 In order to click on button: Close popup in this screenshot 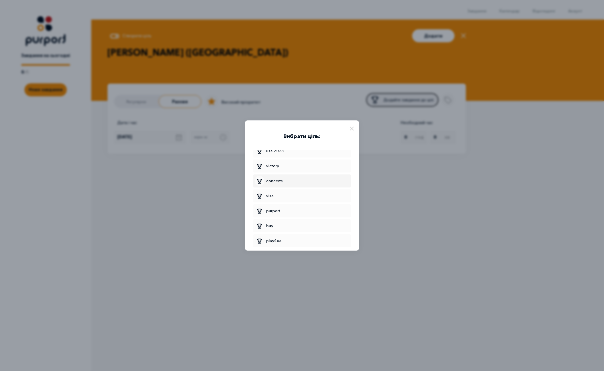, I will do `click(352, 128)`.